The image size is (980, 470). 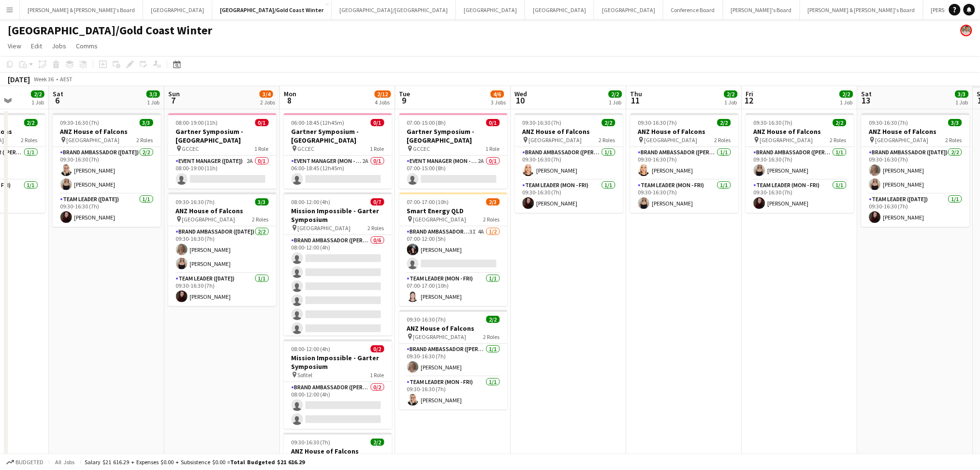 I want to click on div: Salary $21 616.29 + Expenses $0.00 + Subsistence $0.00 =, so click(x=195, y=462).